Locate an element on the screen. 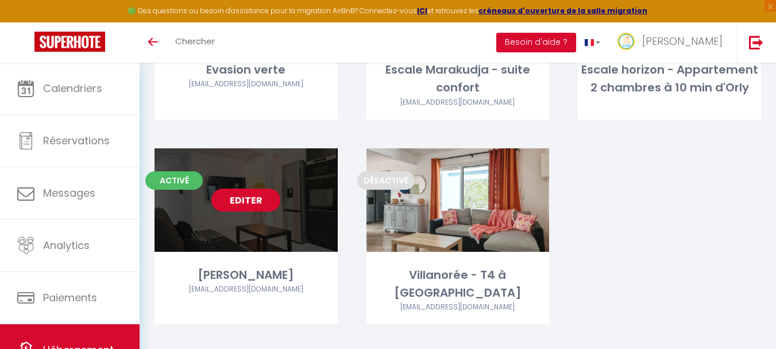  a: ICI is located at coordinates (422, 10).